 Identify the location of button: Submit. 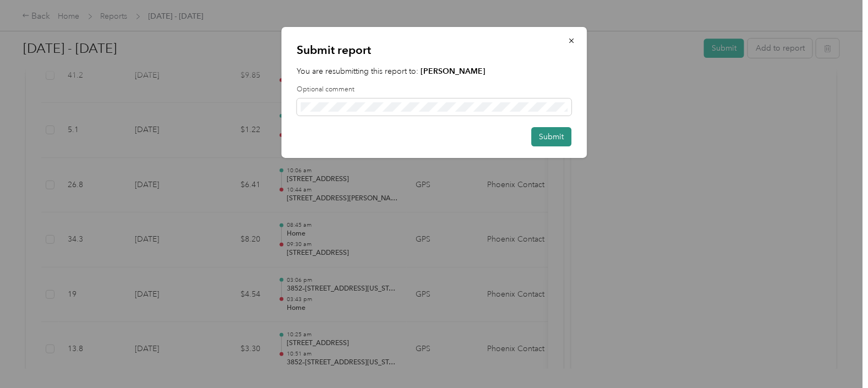
(551, 136).